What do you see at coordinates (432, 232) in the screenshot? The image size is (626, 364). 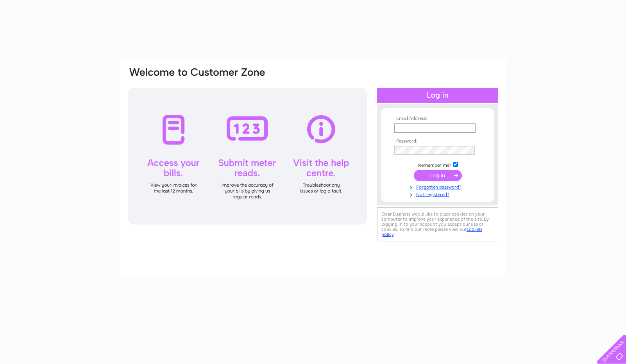 I see `a: cookies policy` at bounding box center [432, 232].